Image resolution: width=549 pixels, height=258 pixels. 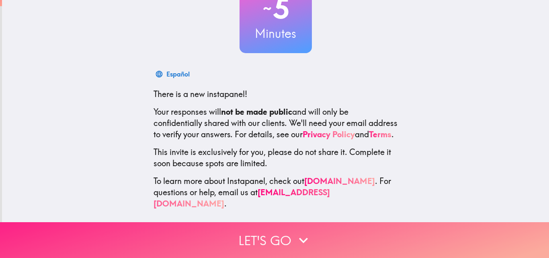 What do you see at coordinates (276, 33) in the screenshot?
I see `h3: Minutes` at bounding box center [276, 33].